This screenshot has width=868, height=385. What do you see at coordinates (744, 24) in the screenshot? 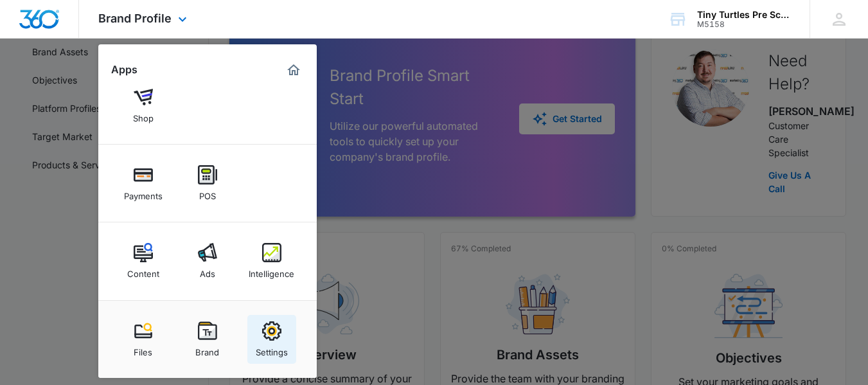
I see `div: account id` at bounding box center [744, 24].